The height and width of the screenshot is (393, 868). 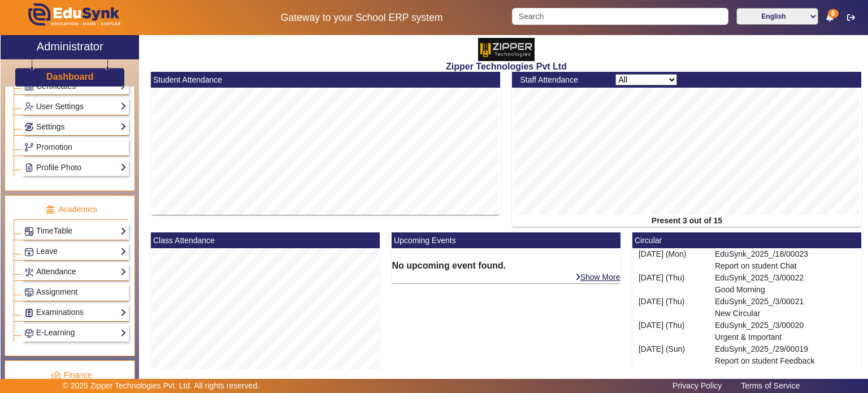 I want to click on div: EduSynk_2025_/18/00023, so click(x=785, y=260).